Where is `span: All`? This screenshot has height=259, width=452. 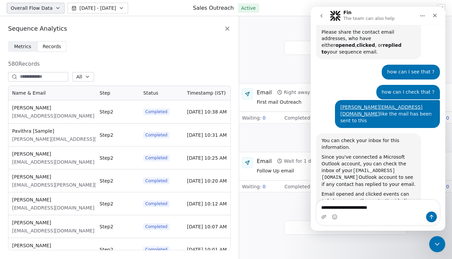
span: All is located at coordinates (79, 77).